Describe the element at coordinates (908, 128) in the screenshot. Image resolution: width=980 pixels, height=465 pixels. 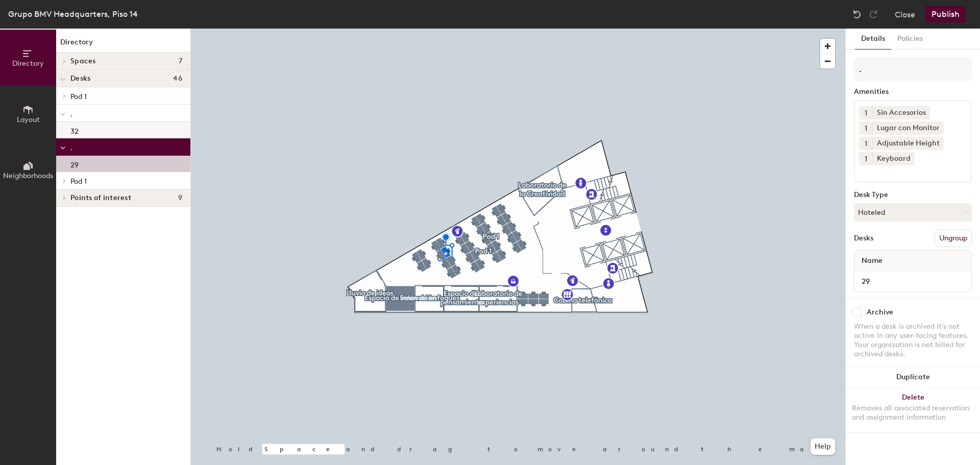
I see `div: Lugar con Monitor` at that location.